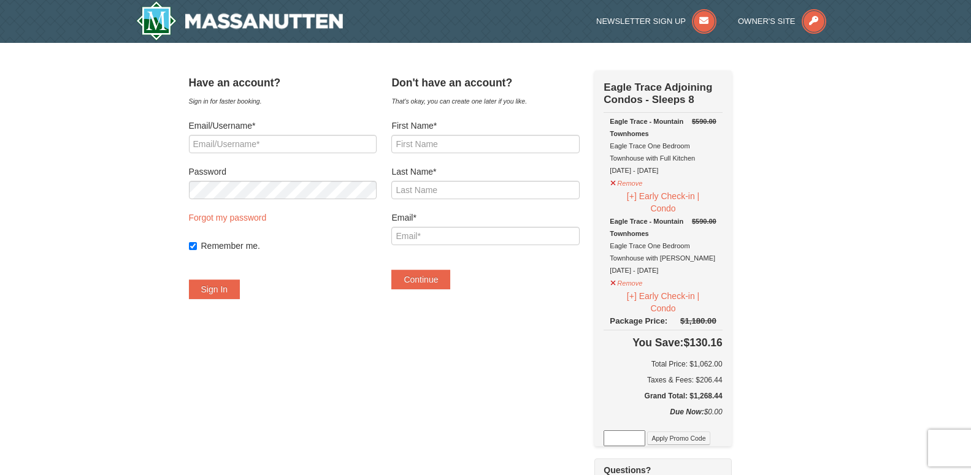 This screenshot has width=971, height=475. I want to click on div: Taxes & Fees: $206.44, so click(662, 380).